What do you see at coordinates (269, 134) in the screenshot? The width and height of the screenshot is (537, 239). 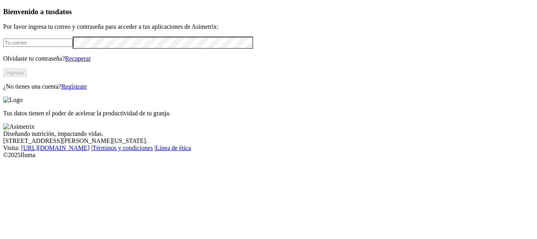 I see `div: Diseñando nutrición, impactando vidas.` at bounding box center [269, 134].